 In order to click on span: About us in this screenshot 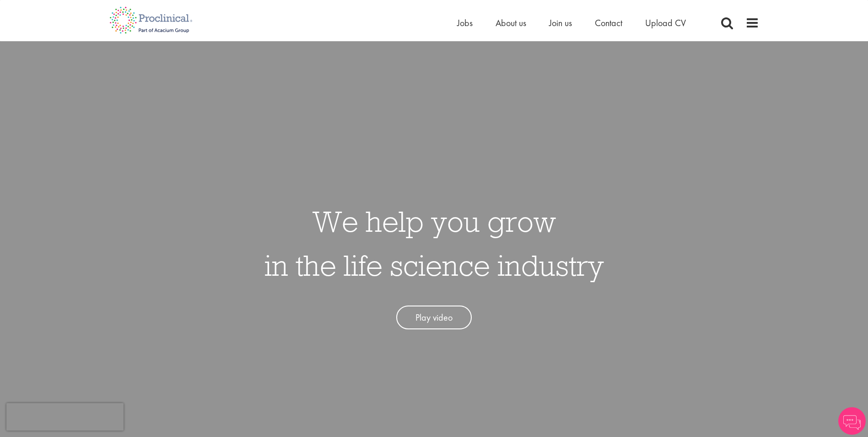, I will do `click(510, 23)`.